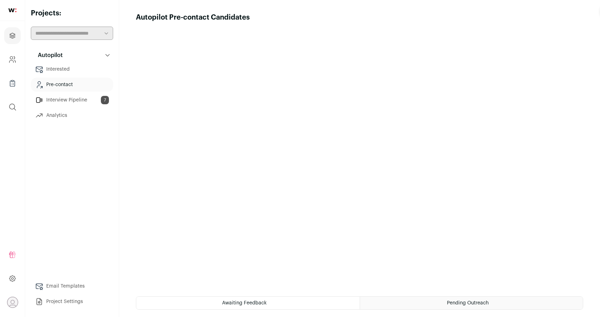 The width and height of the screenshot is (600, 317). Describe the element at coordinates (12, 10) in the screenshot. I see `img: wellfound-shorthand-0d5821cbd27db2630d0214b213865d53afaa358527fdda9d0ea32b1df1b89c2c.svg` at that location.